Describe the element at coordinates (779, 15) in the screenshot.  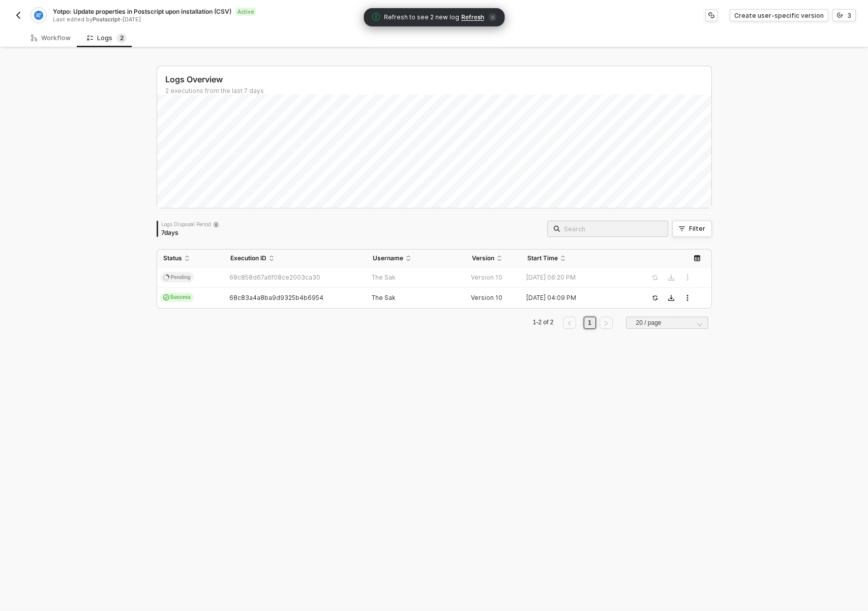
I see `div: Create user-specific version` at that location.